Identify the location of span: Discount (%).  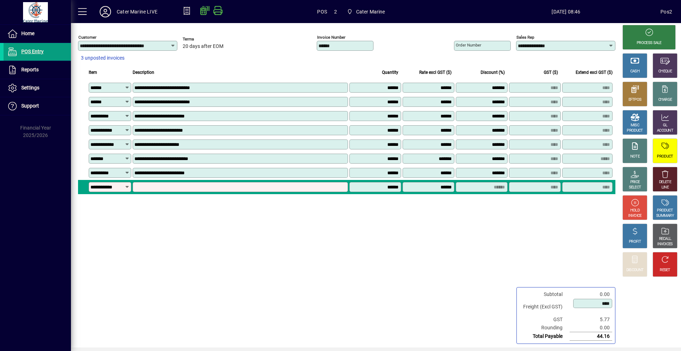
(493, 72).